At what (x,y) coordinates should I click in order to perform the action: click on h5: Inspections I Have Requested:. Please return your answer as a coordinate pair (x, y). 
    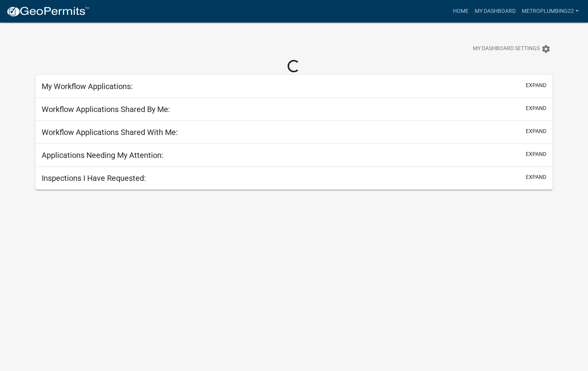
    Looking at the image, I should click on (94, 178).